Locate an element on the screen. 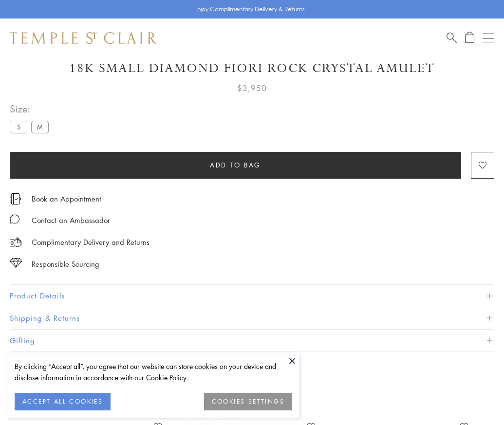  label: M is located at coordinates (40, 126).